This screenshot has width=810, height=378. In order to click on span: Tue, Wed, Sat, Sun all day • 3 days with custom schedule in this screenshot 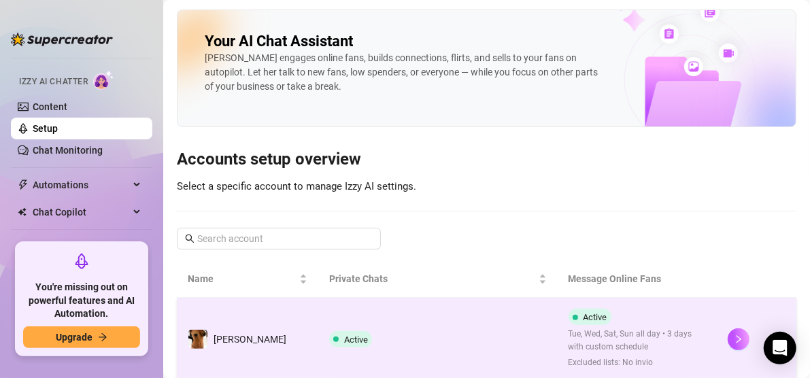, I will do `click(638, 341)`.